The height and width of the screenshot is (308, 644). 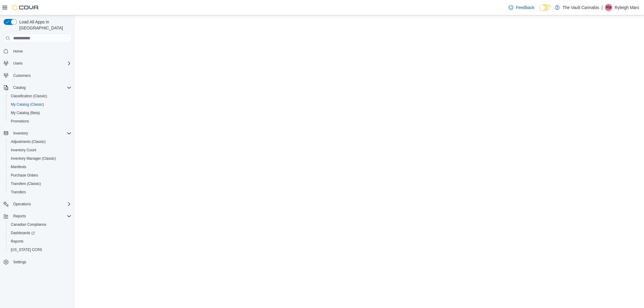 I want to click on button: Inventory Manager (Classic), so click(x=40, y=158).